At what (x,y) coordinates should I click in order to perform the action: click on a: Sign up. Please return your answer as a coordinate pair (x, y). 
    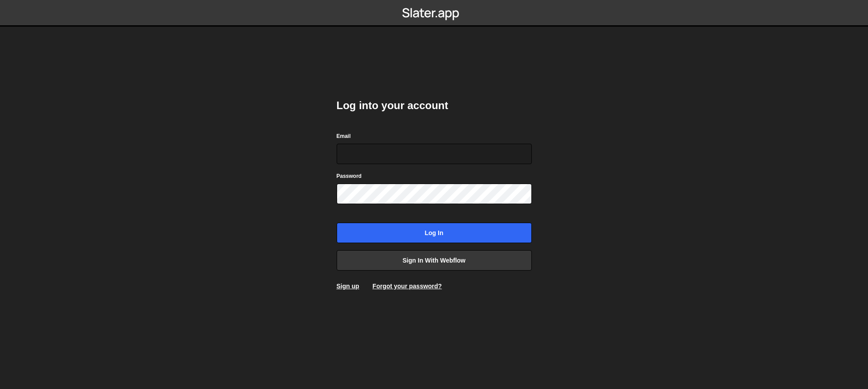
    Looking at the image, I should click on (347, 286).